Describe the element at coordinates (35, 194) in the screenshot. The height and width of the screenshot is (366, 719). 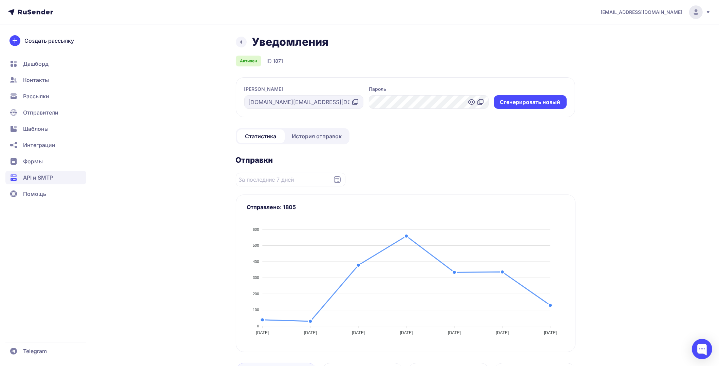
I see `span: Помощь` at that location.